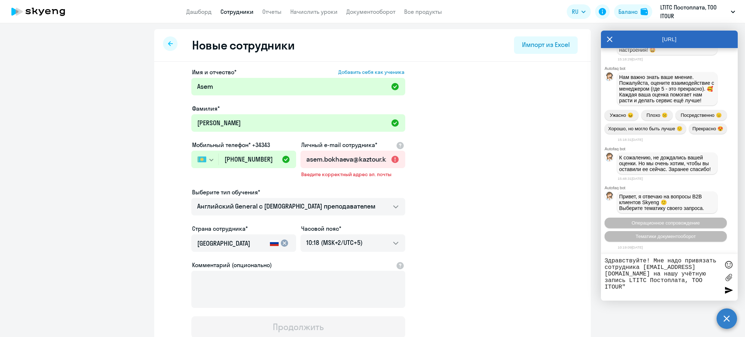 Image resolution: width=745 pixels, height=337 pixels. What do you see at coordinates (214, 72) in the screenshot?
I see `span: Имя и отчество*` at bounding box center [214, 72].